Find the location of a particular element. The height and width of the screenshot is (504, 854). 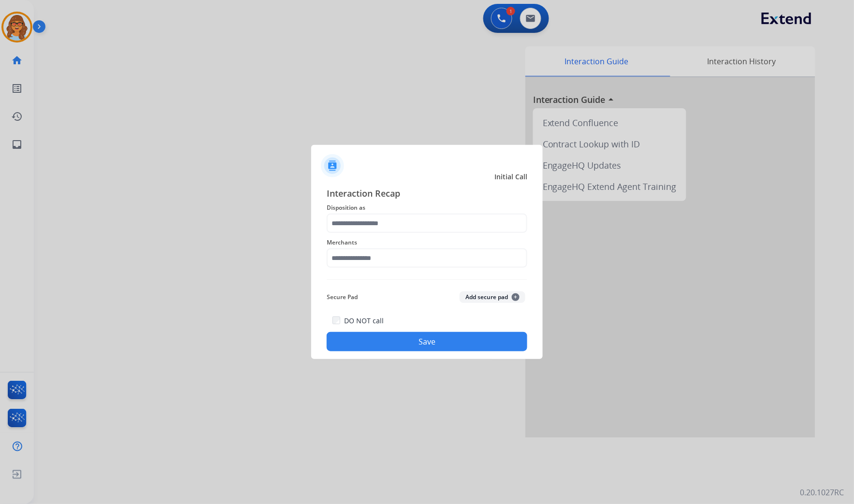

label: DO NOT call is located at coordinates (364, 321).